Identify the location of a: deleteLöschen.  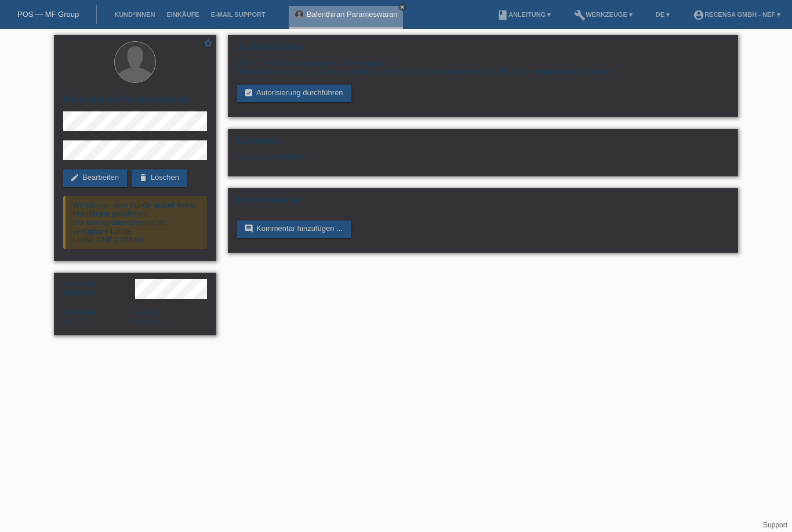
(160, 178).